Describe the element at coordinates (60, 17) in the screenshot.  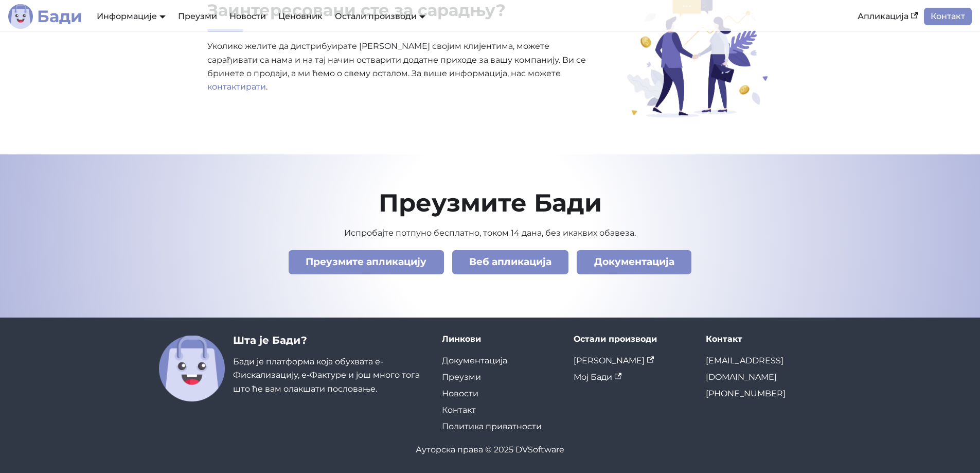
I see `b: Бади` at that location.